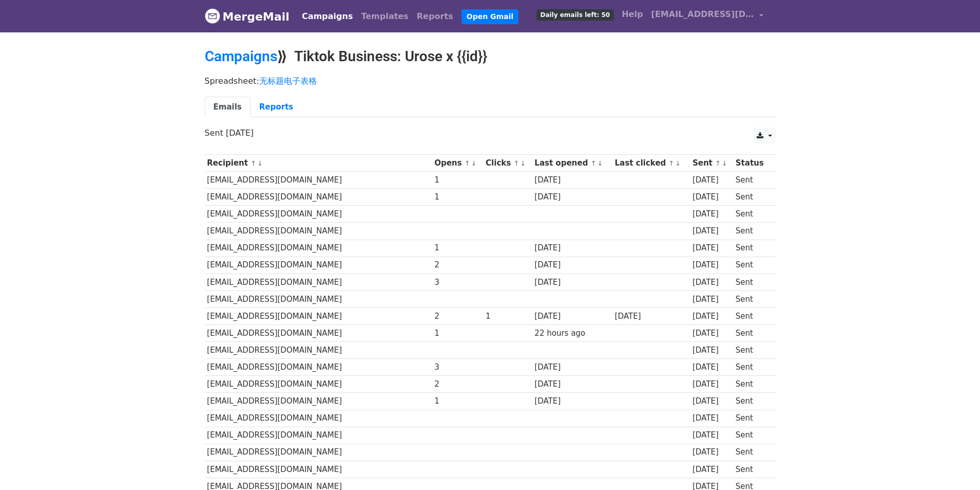 The image size is (980, 490). I want to click on th: Opens, so click(458, 163).